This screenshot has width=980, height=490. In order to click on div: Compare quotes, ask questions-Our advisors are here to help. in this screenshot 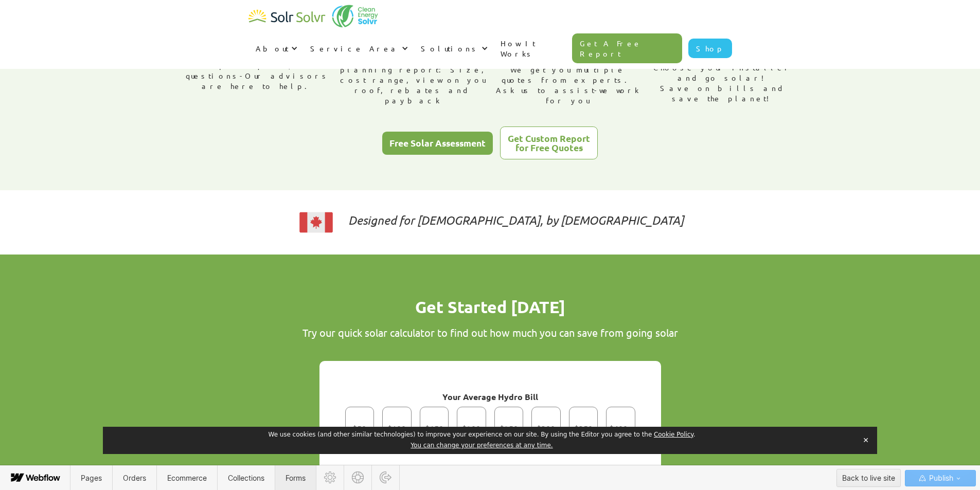, I will do `click(258, 75)`.